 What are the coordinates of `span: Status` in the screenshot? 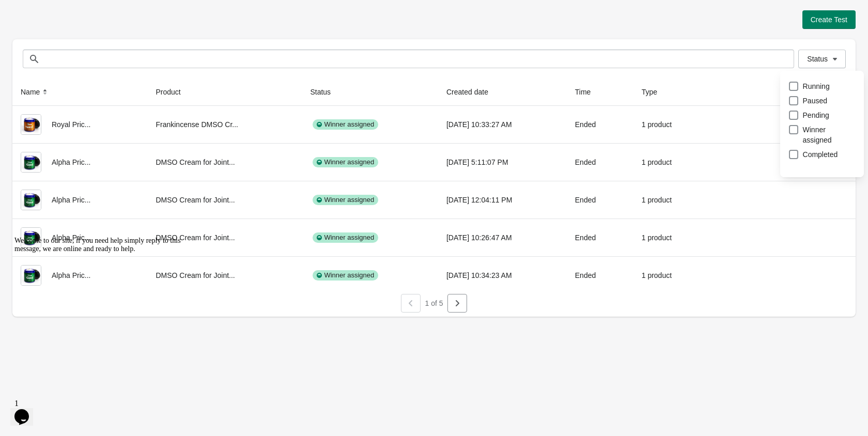 It's located at (818, 59).